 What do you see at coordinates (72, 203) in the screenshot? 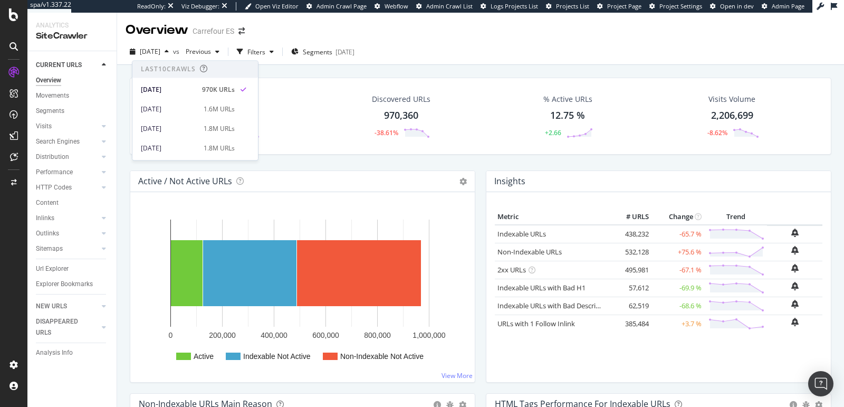
I see `a: Content` at bounding box center [72, 203].